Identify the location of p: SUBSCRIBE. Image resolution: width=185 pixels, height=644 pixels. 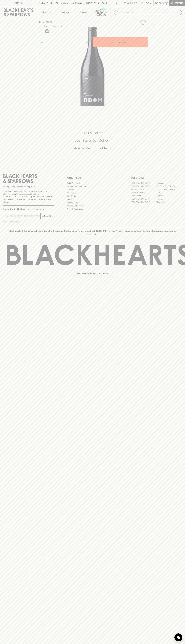
(47, 216).